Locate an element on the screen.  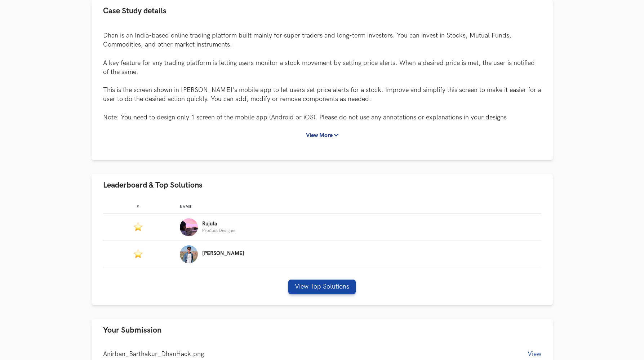
p: Dhan is an India-based online trading platform built mainly for super traders and long-term inves... is located at coordinates (322, 77).